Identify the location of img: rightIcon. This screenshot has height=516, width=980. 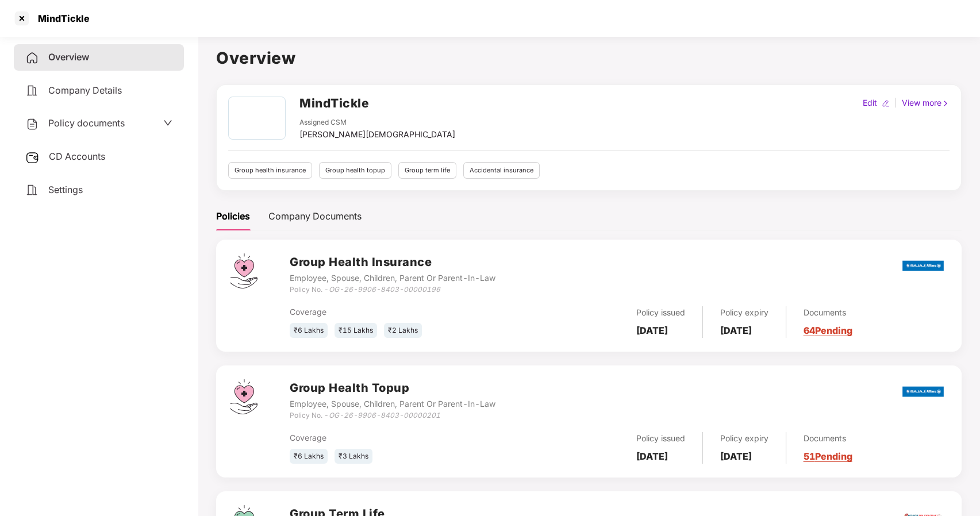
(945, 103).